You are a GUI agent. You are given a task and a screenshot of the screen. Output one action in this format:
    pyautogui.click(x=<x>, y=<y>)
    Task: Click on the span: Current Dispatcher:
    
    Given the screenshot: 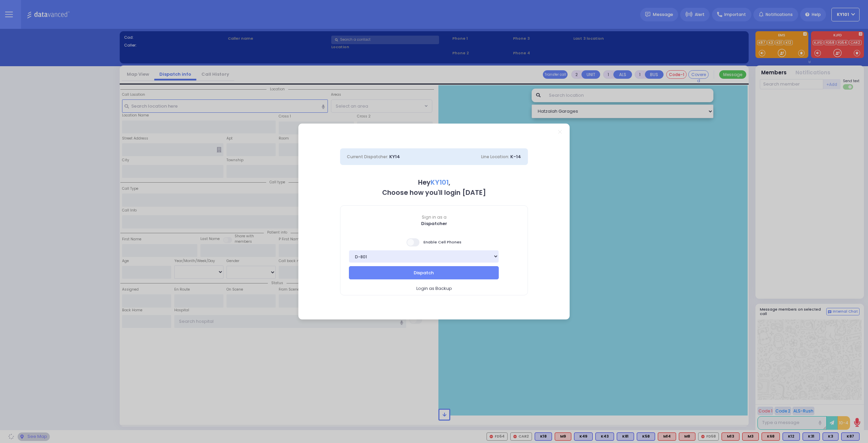 What is the action you would take?
    pyautogui.click(x=368, y=156)
    